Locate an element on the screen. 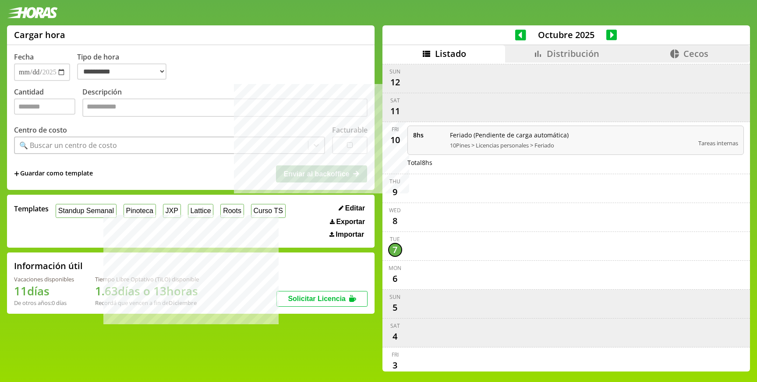 This screenshot has height=382, width=757. div: 10 is located at coordinates (395, 140).